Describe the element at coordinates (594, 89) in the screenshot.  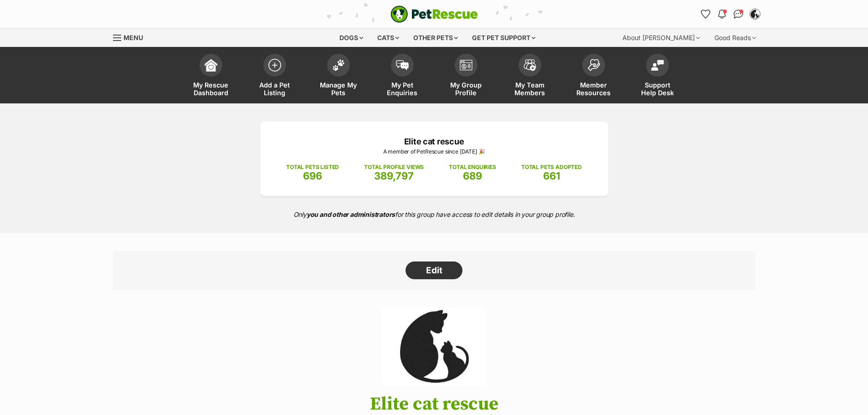
I see `span: Member Resources` at that location.